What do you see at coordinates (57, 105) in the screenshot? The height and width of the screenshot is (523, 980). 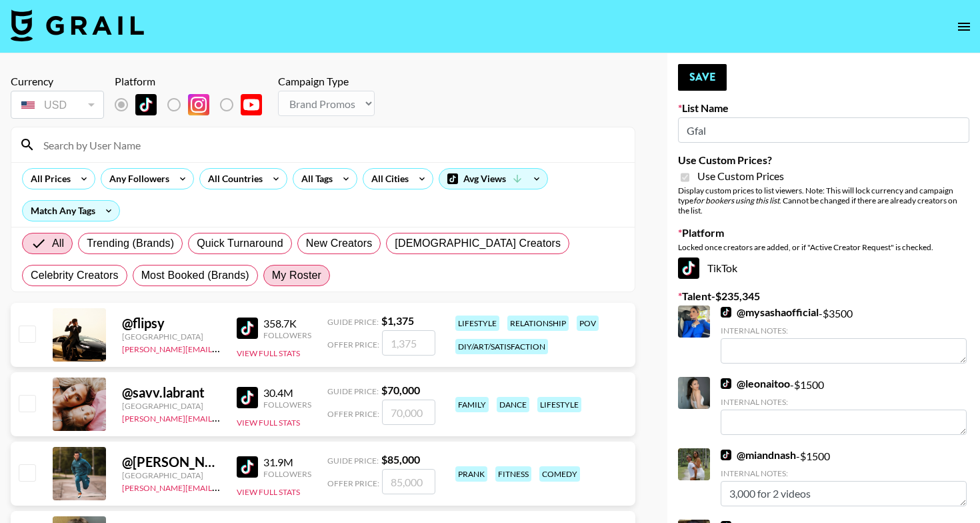 I see `div: Currency is locked to USD` at bounding box center [57, 105].